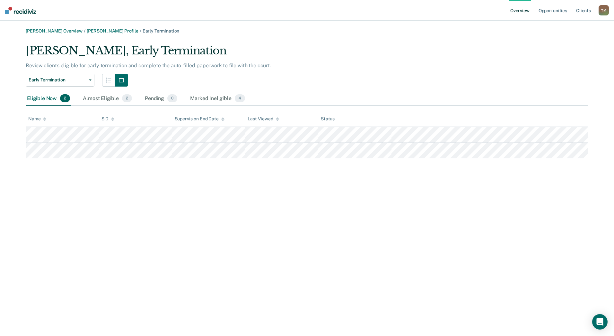  Describe the element at coordinates (218, 99) in the screenshot. I see `div: Marked Ineligible4` at that location.